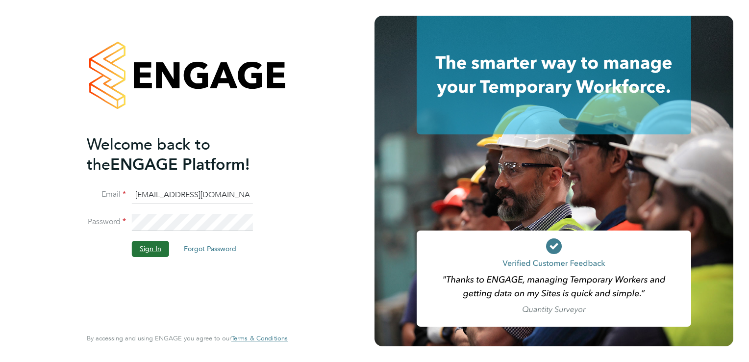 This screenshot has width=749, height=362. What do you see at coordinates (106, 194) in the screenshot?
I see `label: Email` at bounding box center [106, 194].